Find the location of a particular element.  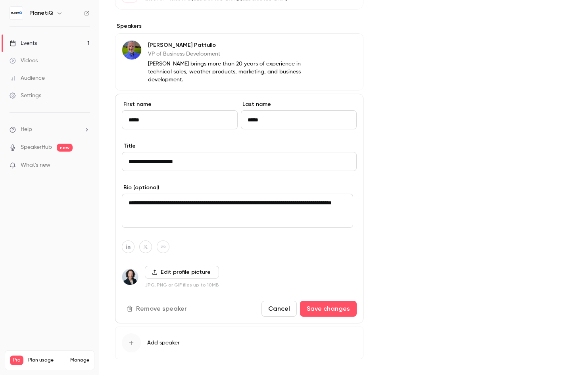

div: Settings is located at coordinates (26, 96).